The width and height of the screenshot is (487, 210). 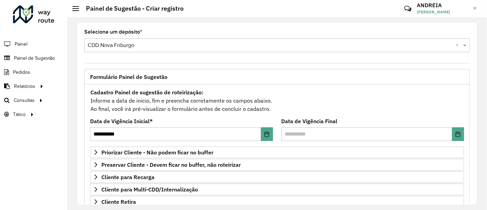 I want to click on span: Formulário Painel de Sugestão, so click(x=129, y=77).